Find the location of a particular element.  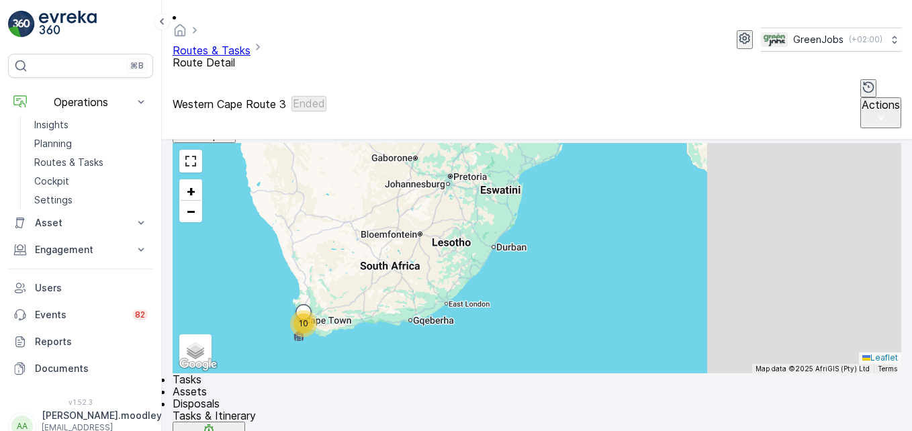

a: Documents is located at coordinates (81, 369).